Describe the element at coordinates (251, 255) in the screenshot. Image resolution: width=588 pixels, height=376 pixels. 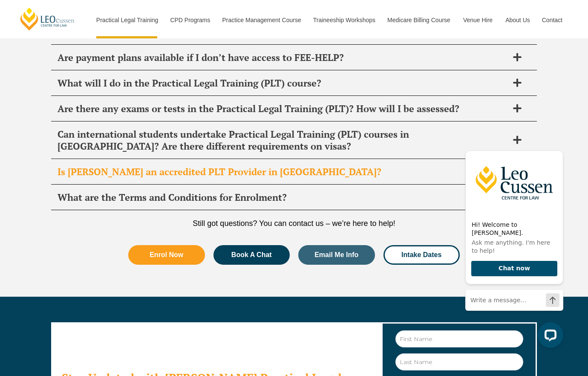
I see `span: Book A Chat` at that location.